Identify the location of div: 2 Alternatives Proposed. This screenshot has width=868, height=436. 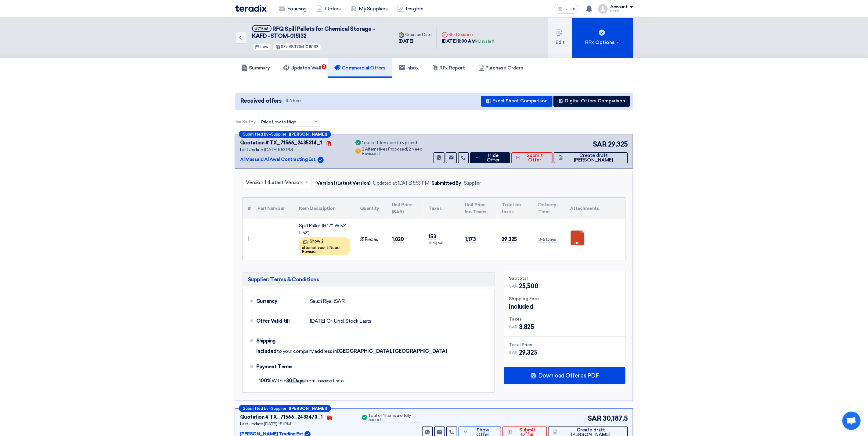
(397, 152).